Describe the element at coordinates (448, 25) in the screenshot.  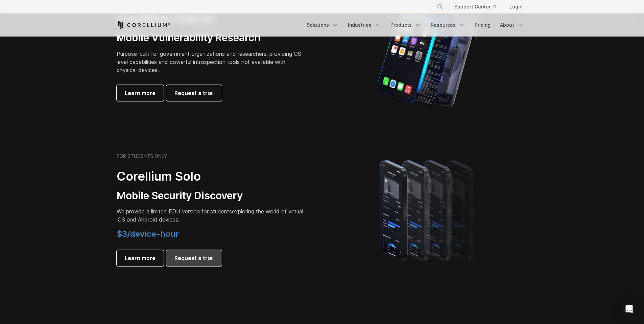
I see `a: Resources` at that location.